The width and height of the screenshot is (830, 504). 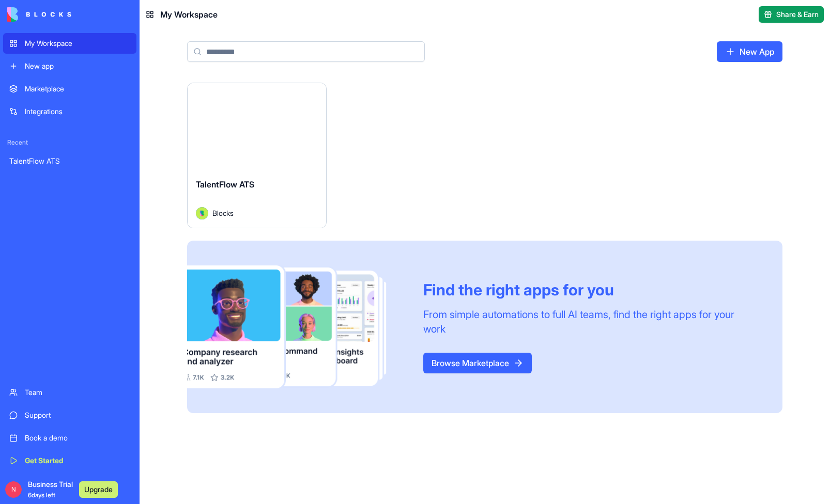 What do you see at coordinates (77, 438) in the screenshot?
I see `div: Book a demo` at bounding box center [77, 438].